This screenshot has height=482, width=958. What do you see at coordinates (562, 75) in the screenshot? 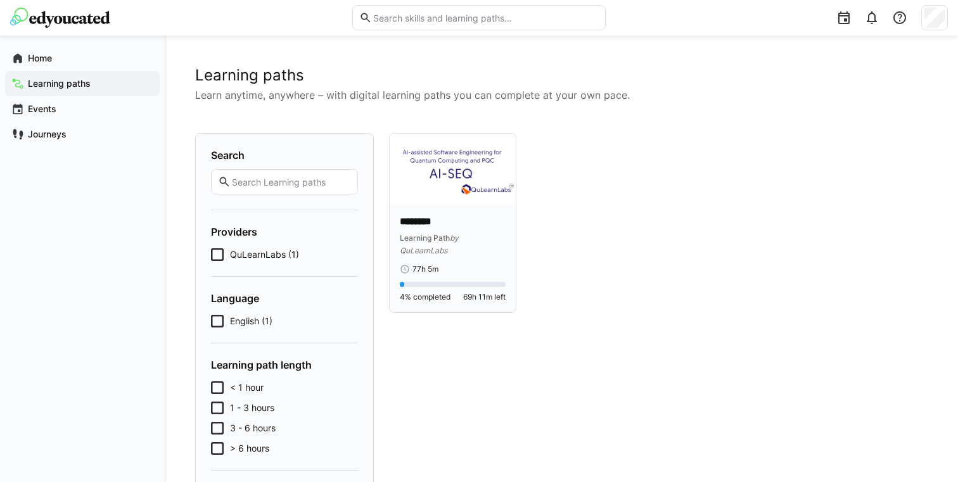
I see `h2: Learning paths` at bounding box center [562, 75].